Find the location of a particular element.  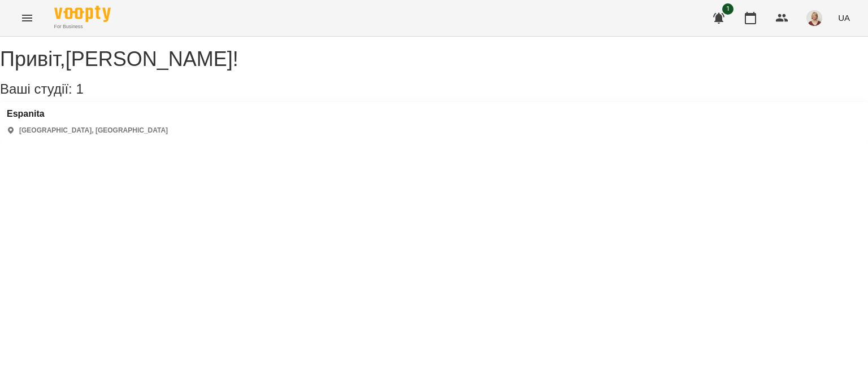

button: Menu is located at coordinates (27, 18).